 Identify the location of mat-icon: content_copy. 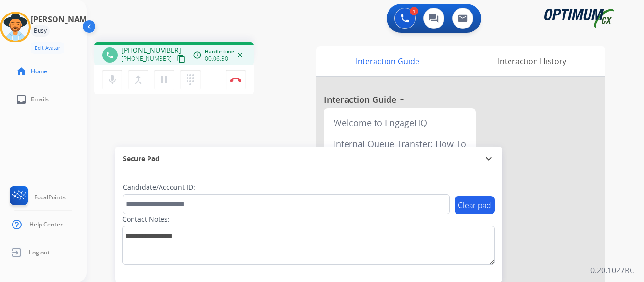
(181, 59).